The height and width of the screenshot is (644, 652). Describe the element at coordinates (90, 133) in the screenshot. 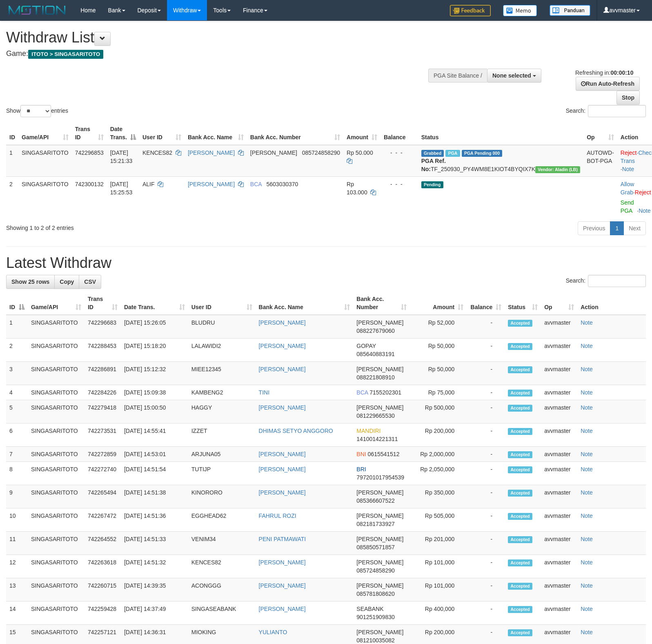

I see `th: Trans ID: activate to sort column ascending` at that location.